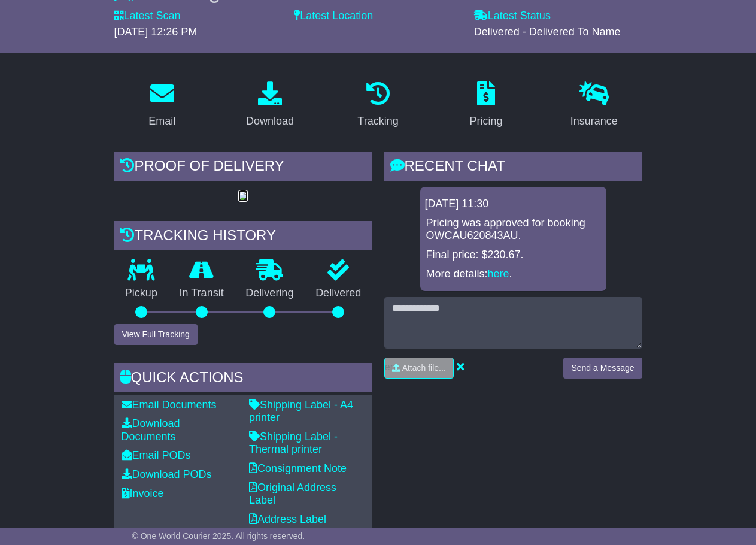 Image resolution: width=756 pixels, height=545 pixels. Describe the element at coordinates (594, 105) in the screenshot. I see `a: Insurance` at that location.